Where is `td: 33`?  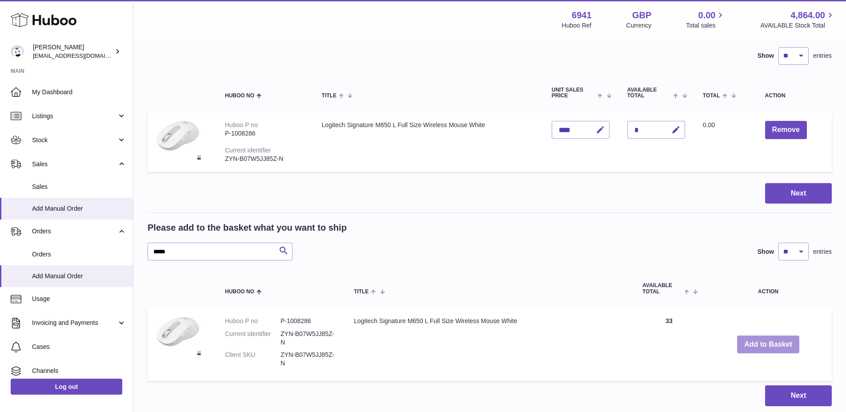
td: 33 is located at coordinates (669, 344).